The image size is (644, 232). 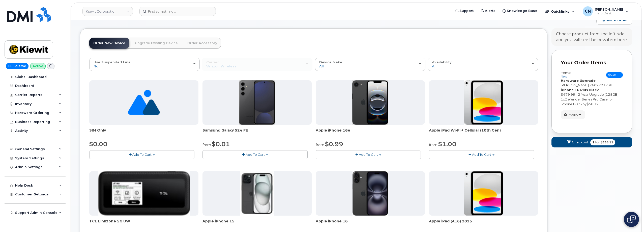 What do you see at coordinates (144, 224) in the screenshot?
I see `span: TCL Linkzone 5G UW` at bounding box center [144, 224].